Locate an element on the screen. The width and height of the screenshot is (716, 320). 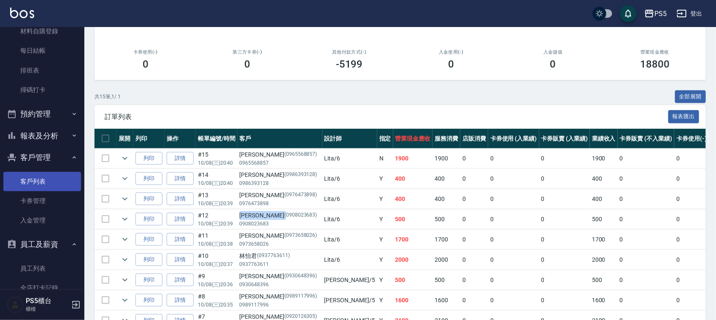
td: 1900 is located at coordinates (604, 158).